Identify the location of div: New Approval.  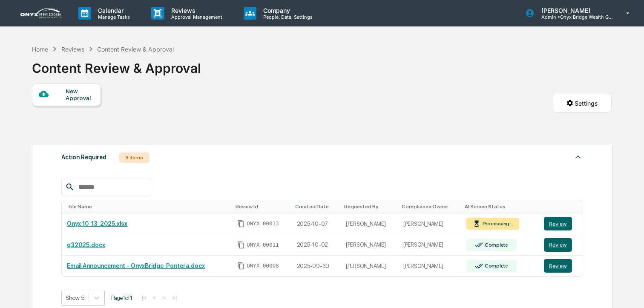
(79, 94).